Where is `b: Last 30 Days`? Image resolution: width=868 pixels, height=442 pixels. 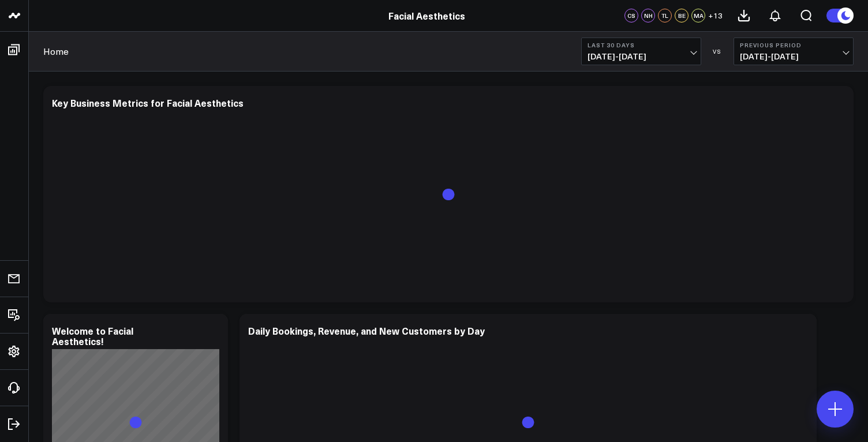 b: Last 30 Days is located at coordinates (641, 45).